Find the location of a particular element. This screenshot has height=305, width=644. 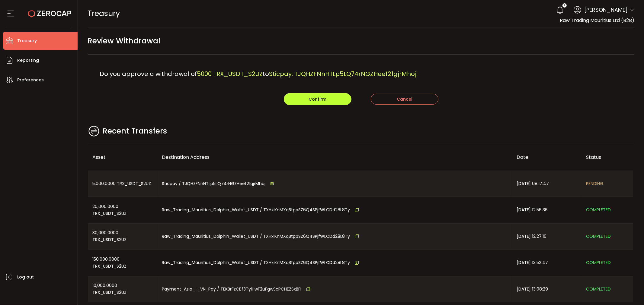

div: 150,000.0000 TRX_USDT_S2UZ is located at coordinates (123, 263).